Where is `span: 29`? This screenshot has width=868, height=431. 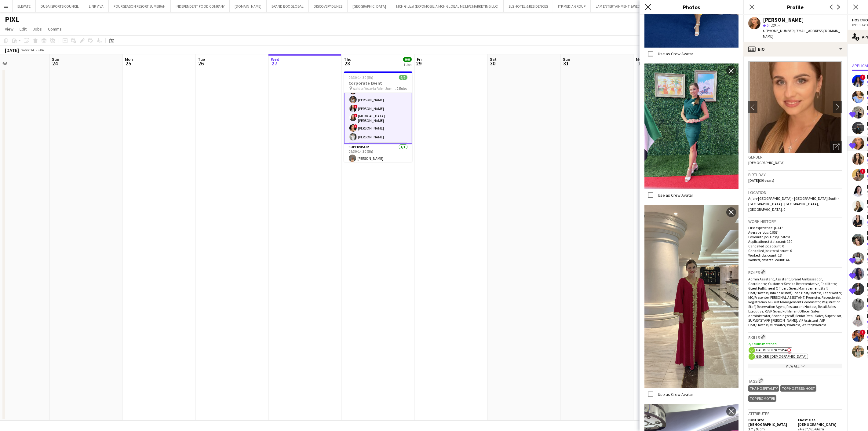 span: 29 is located at coordinates (419, 63).